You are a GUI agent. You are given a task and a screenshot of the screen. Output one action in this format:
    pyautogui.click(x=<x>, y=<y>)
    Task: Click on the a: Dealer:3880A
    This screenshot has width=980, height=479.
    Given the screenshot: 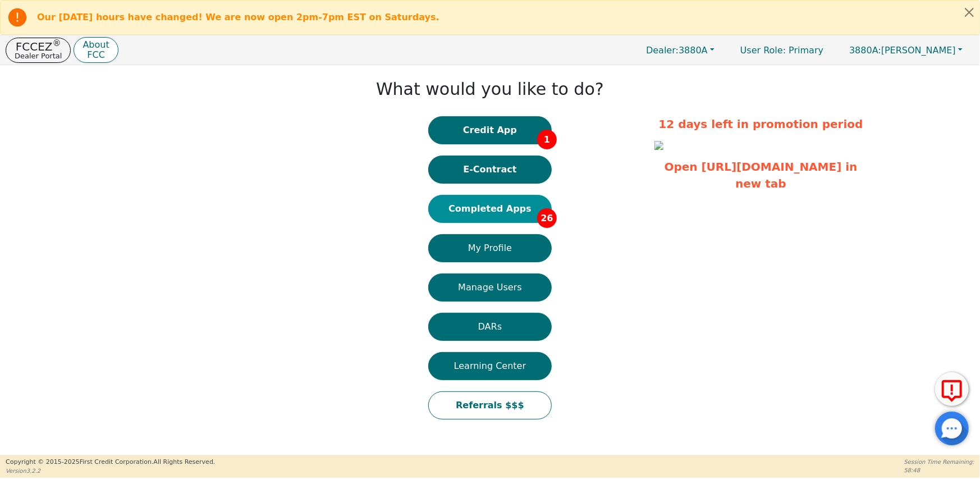 What is the action you would take?
    pyautogui.click(x=680, y=50)
    